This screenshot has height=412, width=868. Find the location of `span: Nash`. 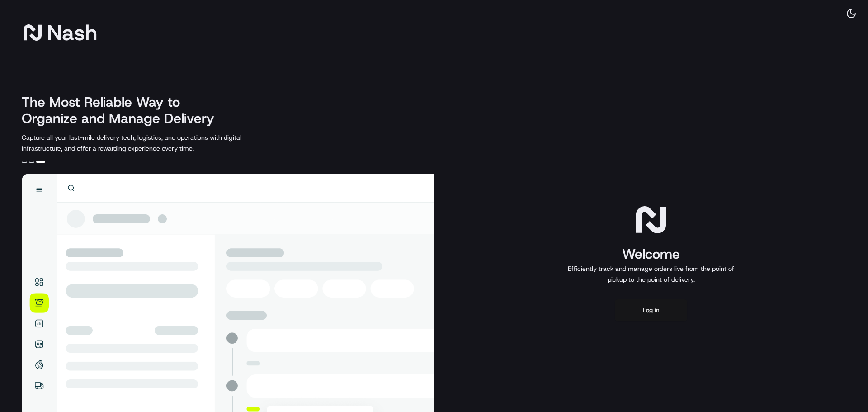

span: Nash is located at coordinates (72, 33).